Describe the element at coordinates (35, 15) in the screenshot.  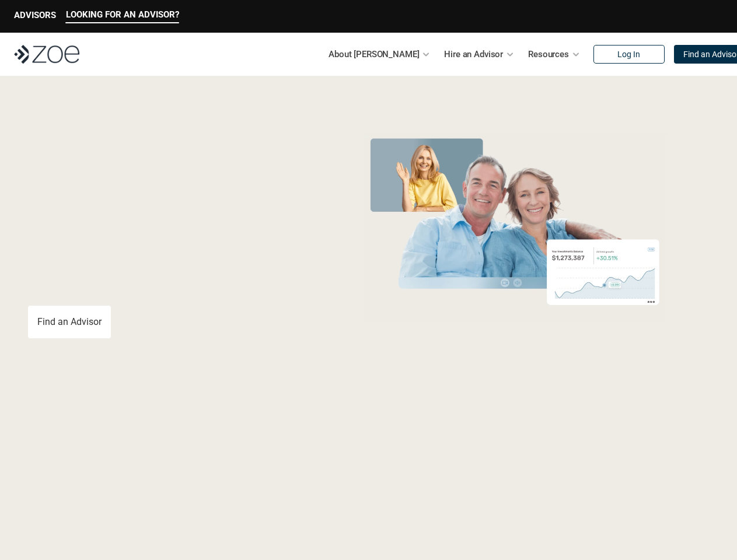
I see `p: ADVISORS` at that location.